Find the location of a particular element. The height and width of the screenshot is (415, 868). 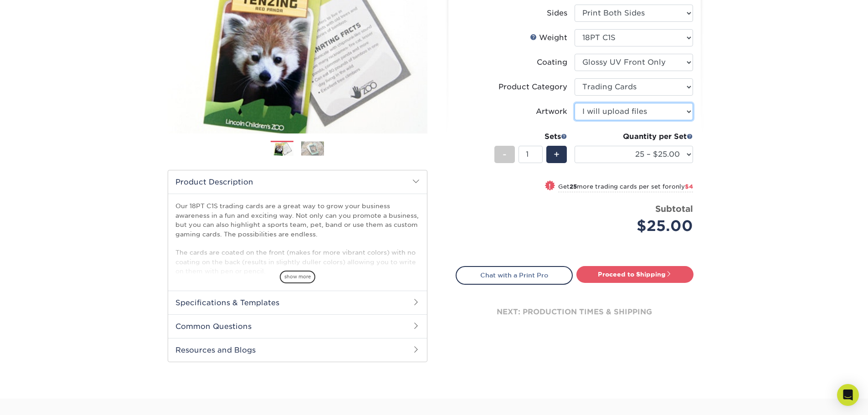

h2: Common Questions is located at coordinates (298, 326).